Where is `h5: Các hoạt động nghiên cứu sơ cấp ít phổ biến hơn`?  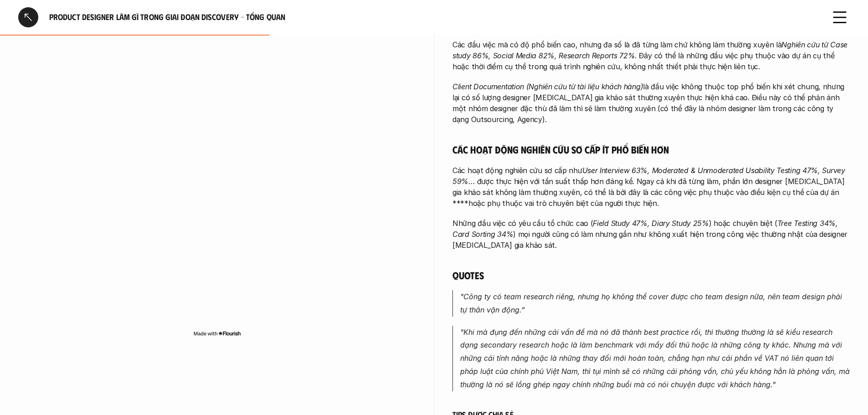
h5: Các hoạt động nghiên cứu sơ cấp ít phổ biến hơn is located at coordinates (651, 150).